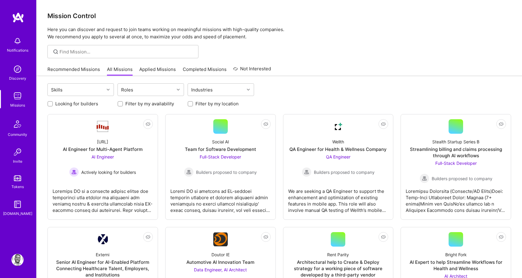  I want to click on a: All Missions, so click(120, 71).